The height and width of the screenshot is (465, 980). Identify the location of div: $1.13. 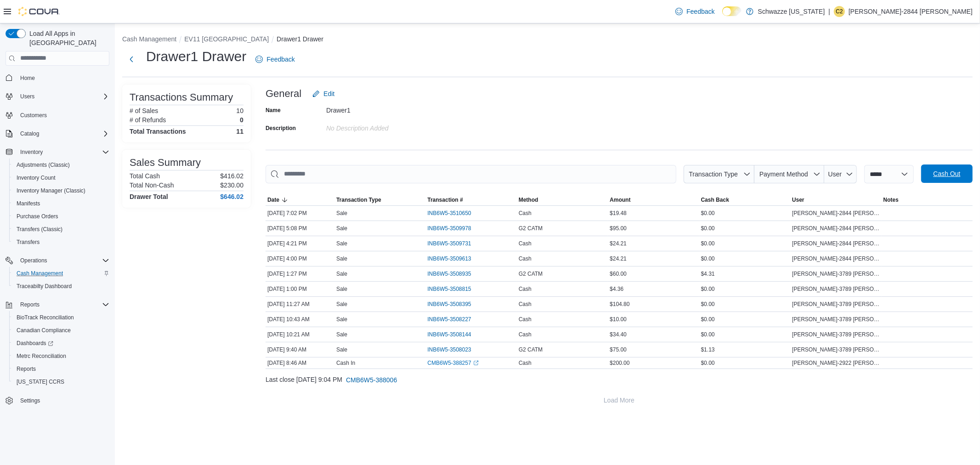
(745, 349).